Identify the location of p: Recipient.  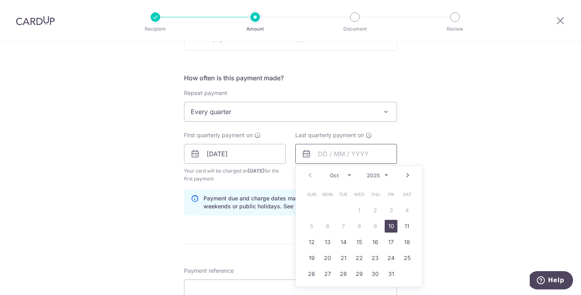
(155, 29).